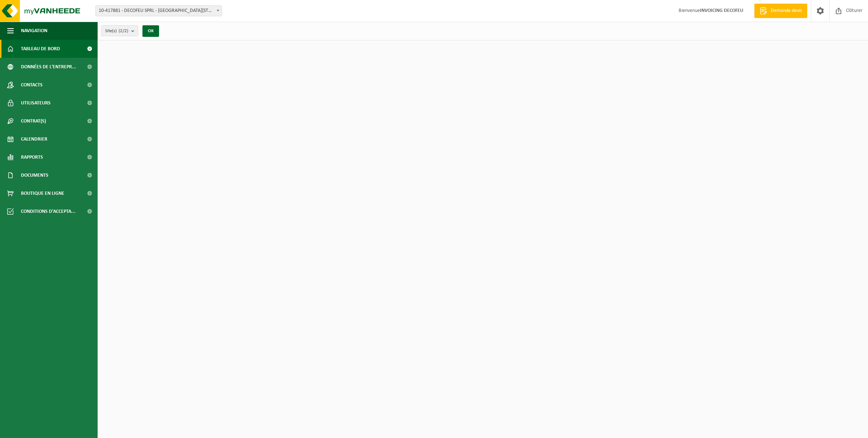  Describe the element at coordinates (49, 67) in the screenshot. I see `span: Données de l'entrepr...` at that location.